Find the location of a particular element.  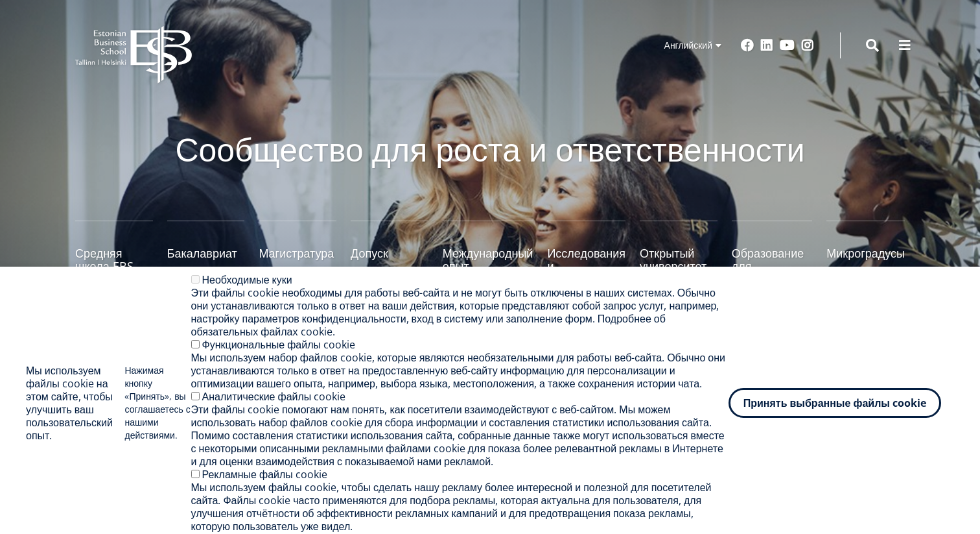

font: Нажимая кнопку «Принять», вы соглашаетесь с нашими действиями. is located at coordinates (157, 403).